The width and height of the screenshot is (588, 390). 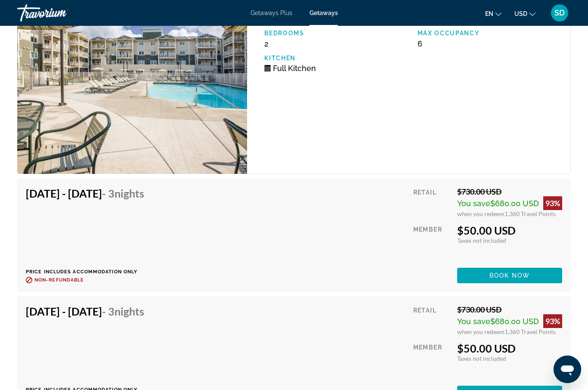 What do you see at coordinates (489, 33) in the screenshot?
I see `p: Max Occupancy` at bounding box center [489, 33].